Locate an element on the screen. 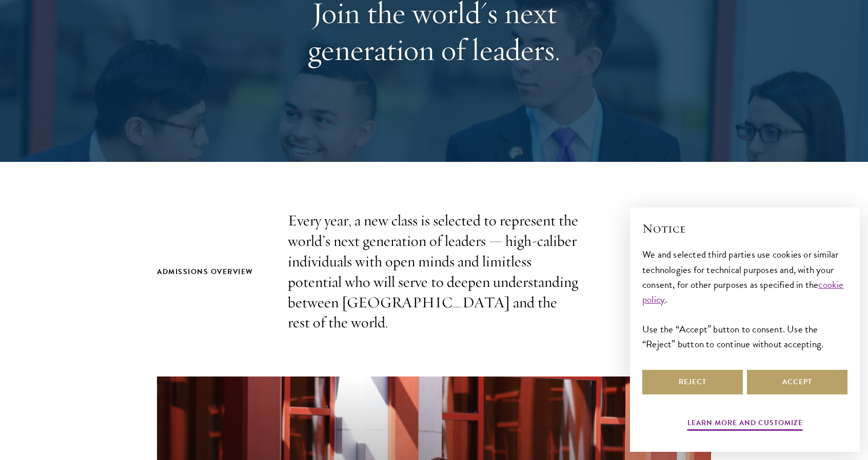  button: Accept is located at coordinates (797, 382).